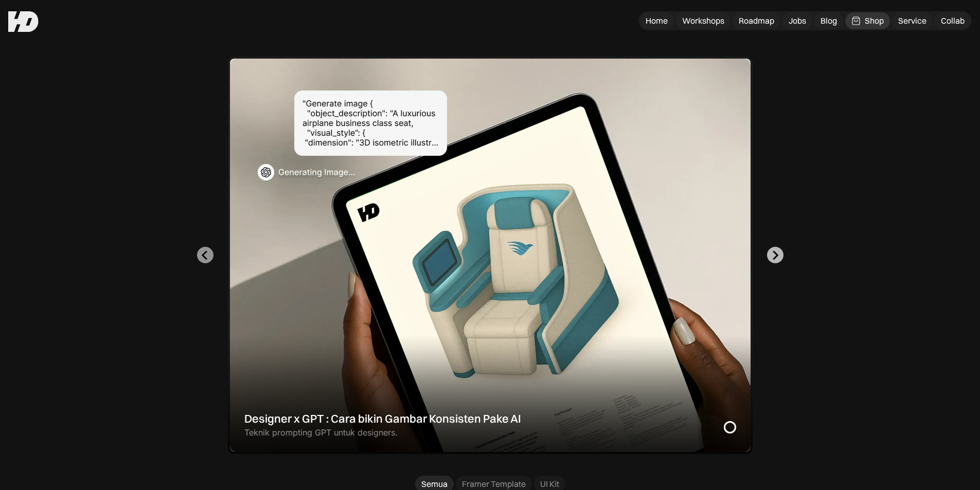 This screenshot has height=490, width=980. What do you see at coordinates (656, 20) in the screenshot?
I see `div: Home` at bounding box center [656, 20].